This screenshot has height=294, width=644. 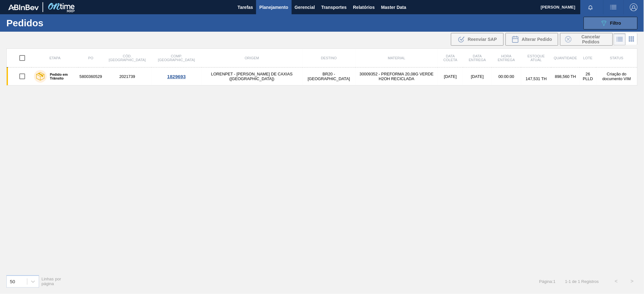 I want to click on span: Origem, so click(x=252, y=58).